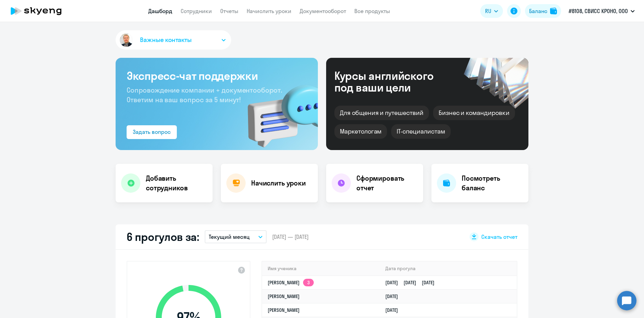 The image size is (644, 318). Describe the element at coordinates (160, 11) in the screenshot. I see `a: Дашборд` at that location.